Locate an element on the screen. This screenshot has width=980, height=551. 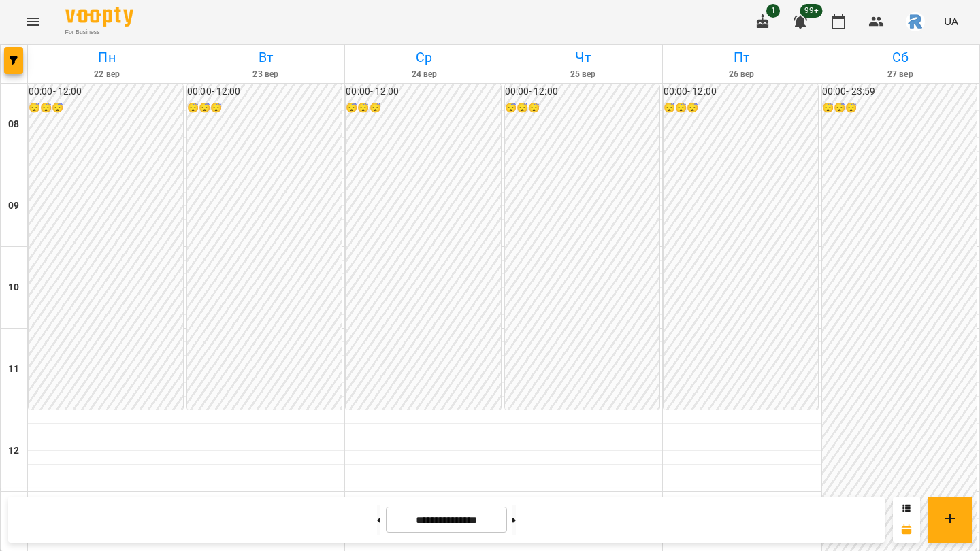
h6: Сб is located at coordinates (901, 58).